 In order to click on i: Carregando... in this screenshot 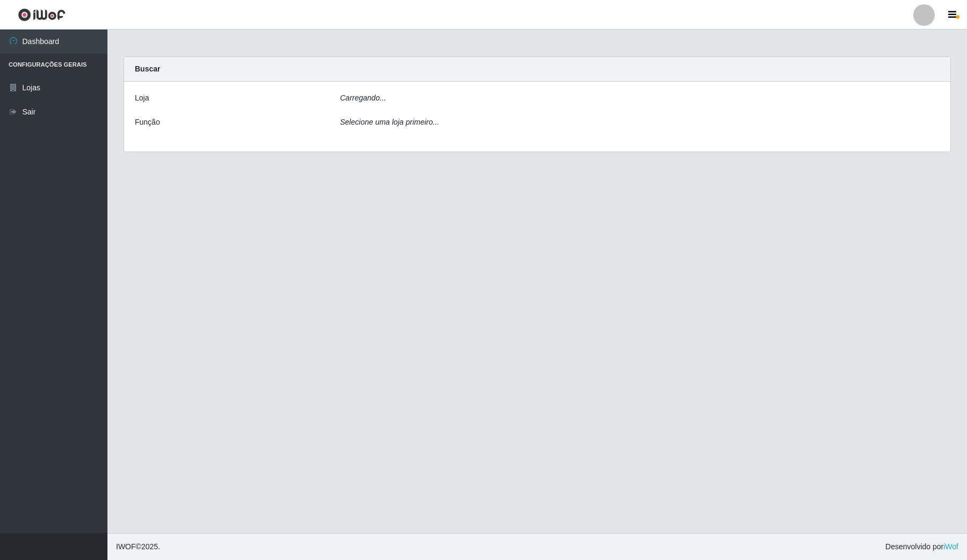, I will do `click(364, 98)`.